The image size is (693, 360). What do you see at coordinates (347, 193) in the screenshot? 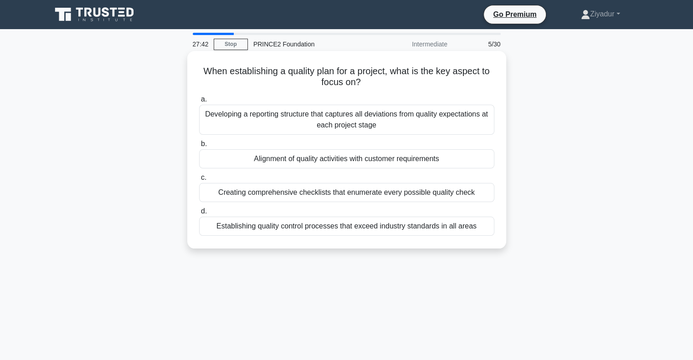
I see `div: Creating comprehensive checklists that enumerate every possible quality check` at bounding box center [347, 193].